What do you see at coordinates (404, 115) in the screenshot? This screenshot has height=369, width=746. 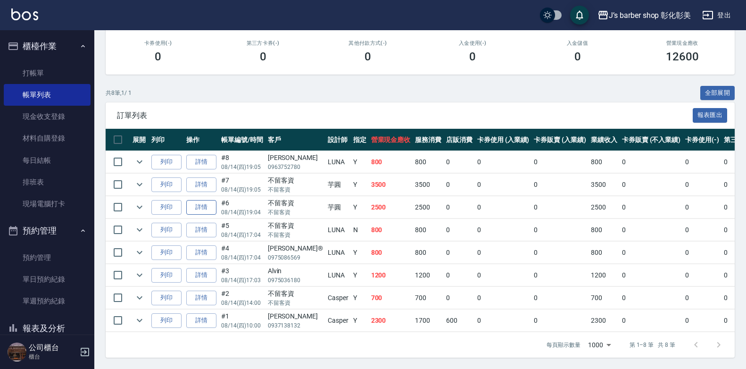 I see `span: 訂單列表` at bounding box center [404, 115].